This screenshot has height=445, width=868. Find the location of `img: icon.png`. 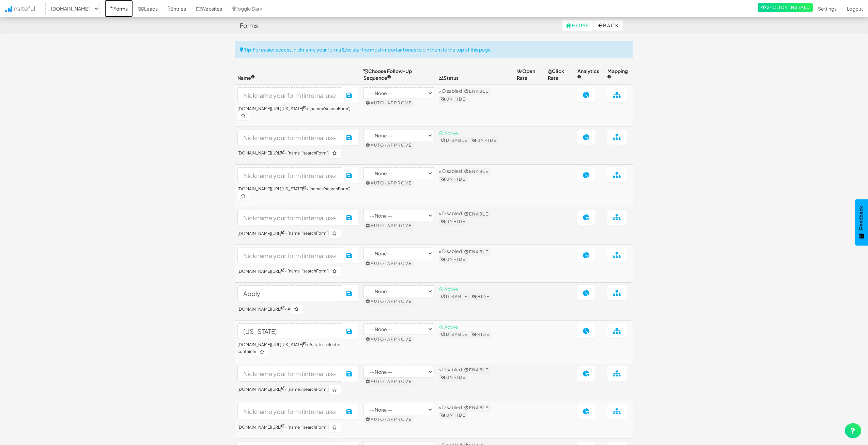

img: icon.png is located at coordinates (8, 9).